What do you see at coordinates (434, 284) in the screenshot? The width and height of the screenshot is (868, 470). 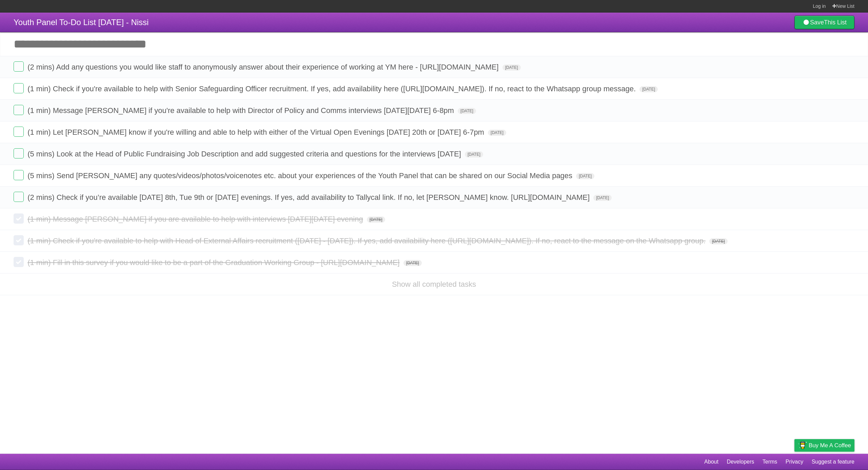 I see `a: Show all completed tasks` at bounding box center [434, 284].